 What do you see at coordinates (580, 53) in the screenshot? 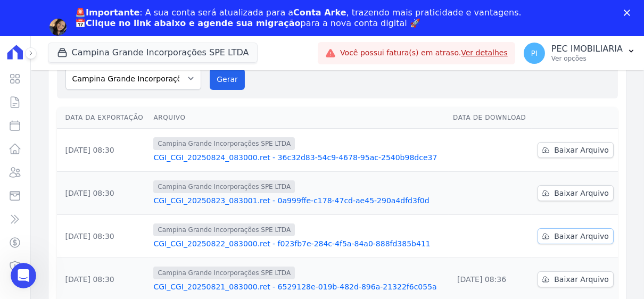
I see `button: PI PEC IMOBILIARIA Ver opções` at bounding box center [580, 53].